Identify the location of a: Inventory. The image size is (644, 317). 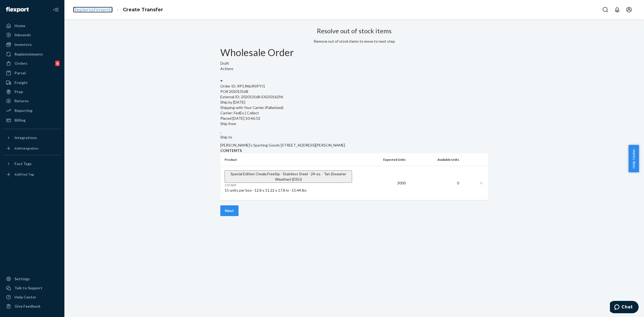
(33, 44).